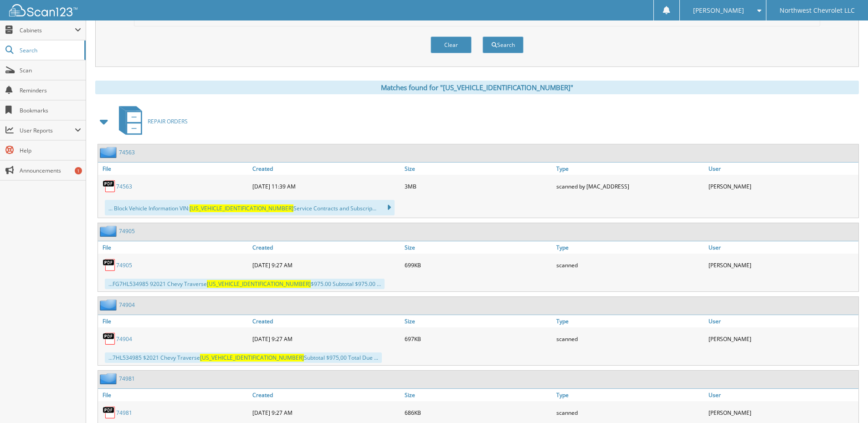 Image resolution: width=868 pixels, height=423 pixels. What do you see at coordinates (50, 90) in the screenshot?
I see `span: Reminders` at bounding box center [50, 90].